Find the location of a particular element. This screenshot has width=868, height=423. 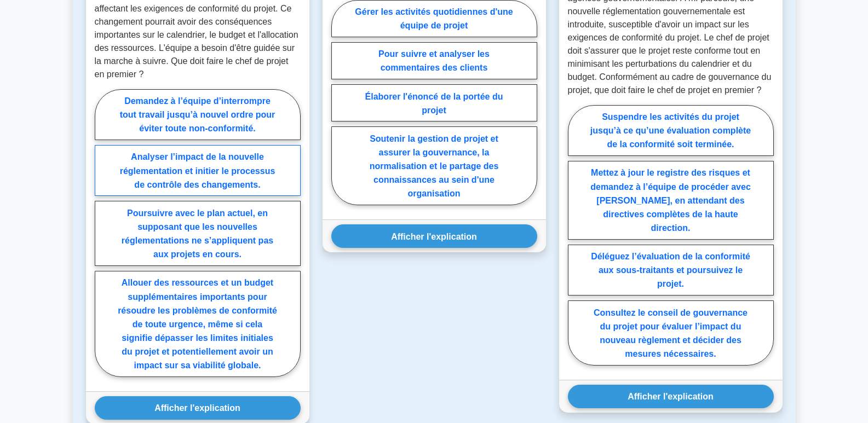

font: Allouer des ressources et un budget supplémentaires importants pour résoudre les problèmes de con... is located at coordinates (197, 324).